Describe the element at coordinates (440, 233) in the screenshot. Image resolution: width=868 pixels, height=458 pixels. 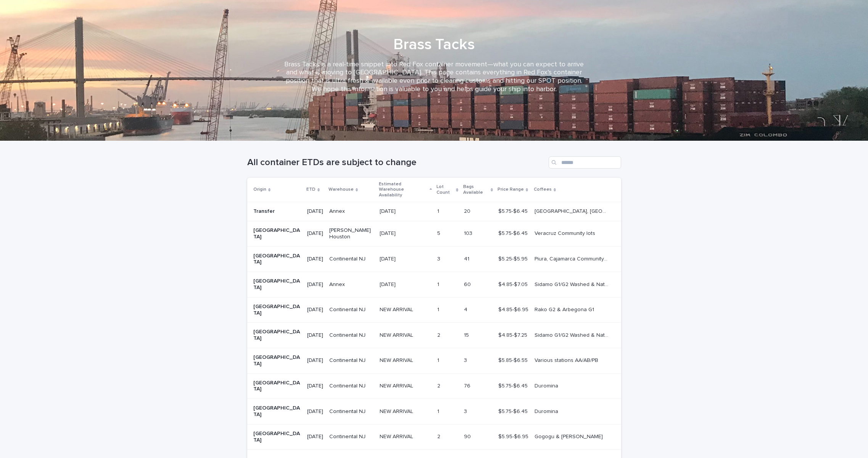
I see `p: 5` at that location.